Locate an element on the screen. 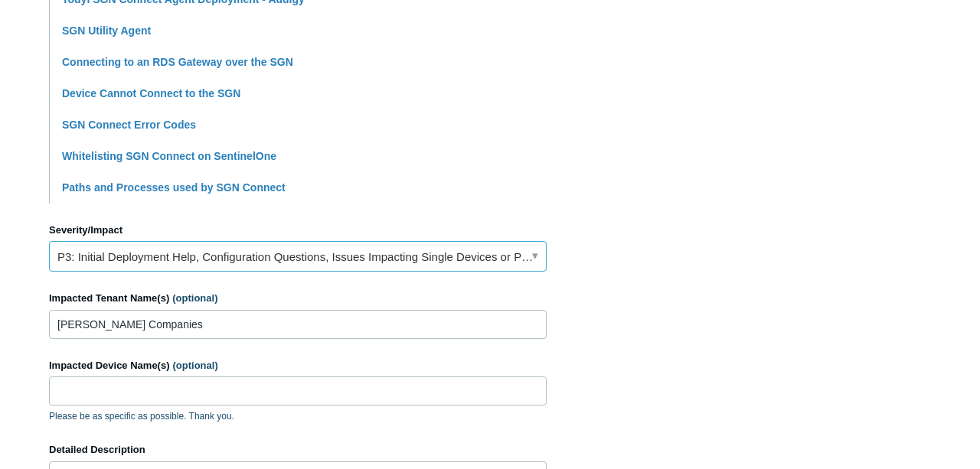  a: Device Cannot Connect to the SGN is located at coordinates (151, 93).